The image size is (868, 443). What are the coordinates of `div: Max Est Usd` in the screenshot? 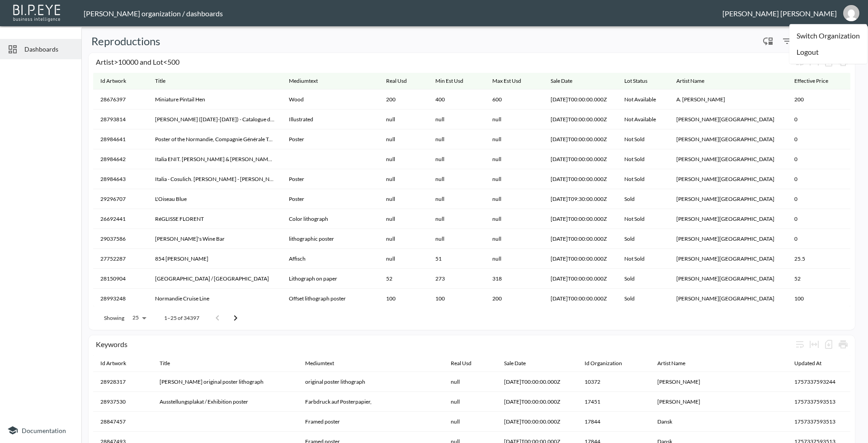 It's located at (507, 81).